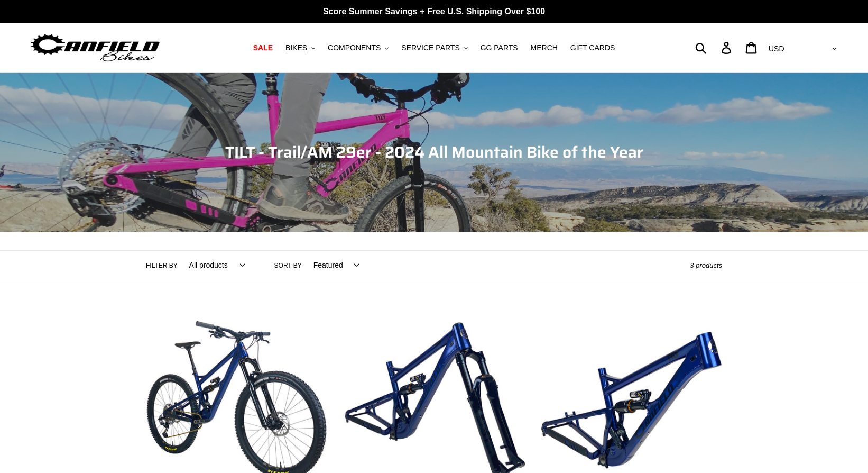 The width and height of the screenshot is (868, 473). Describe the element at coordinates (296, 48) in the screenshot. I see `span: BIKES` at that location.